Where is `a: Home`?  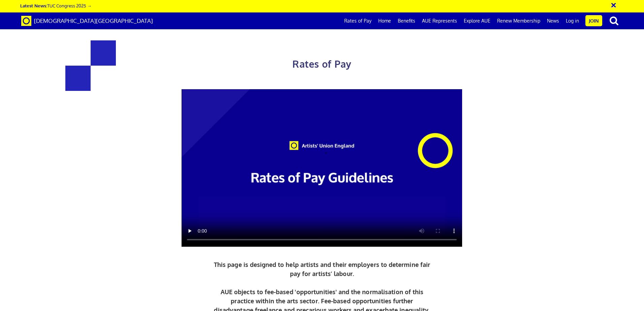 a: Home is located at coordinates (385, 21).